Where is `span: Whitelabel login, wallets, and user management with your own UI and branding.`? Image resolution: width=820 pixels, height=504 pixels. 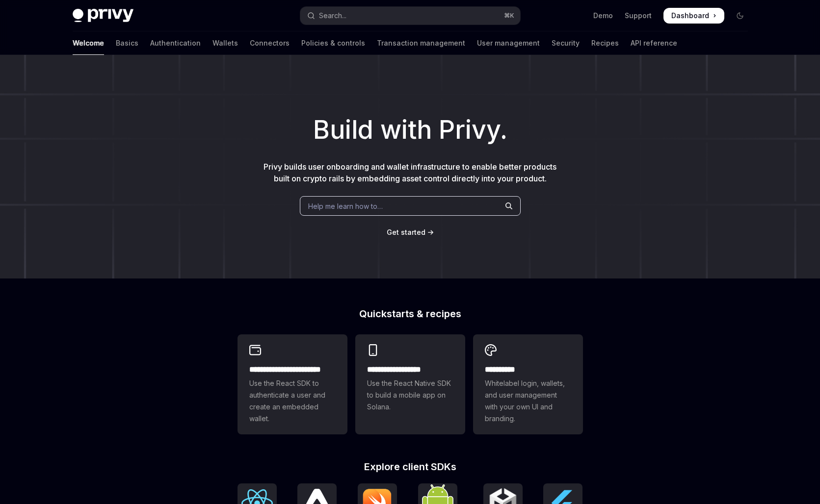 span: Whitelabel login, wallets, and user management with your own UI and branding. is located at coordinates (528, 401).